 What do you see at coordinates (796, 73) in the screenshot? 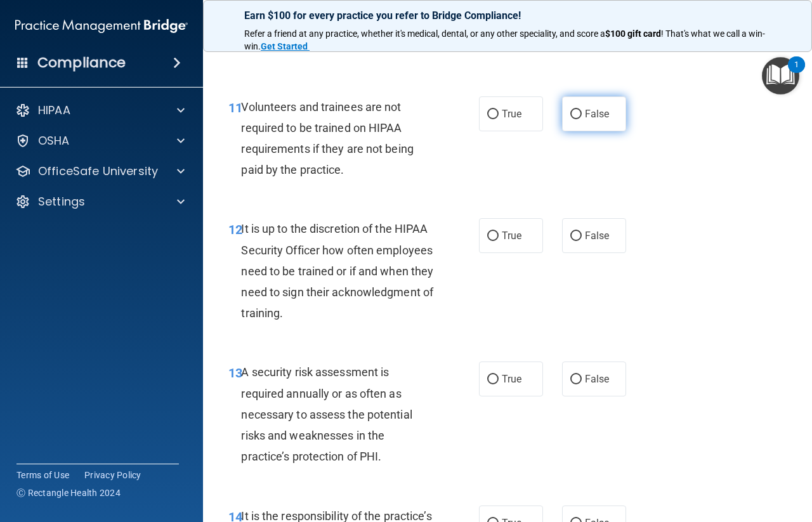
I see `div: 1` at bounding box center [796, 73].